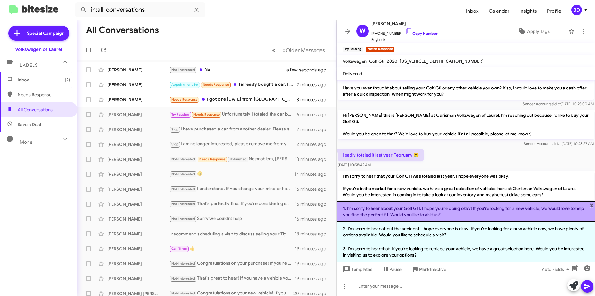 Image resolution: width=595 pixels, height=296 pixels. What do you see at coordinates (592, 205) in the screenshot?
I see `span: x` at bounding box center [592, 205].